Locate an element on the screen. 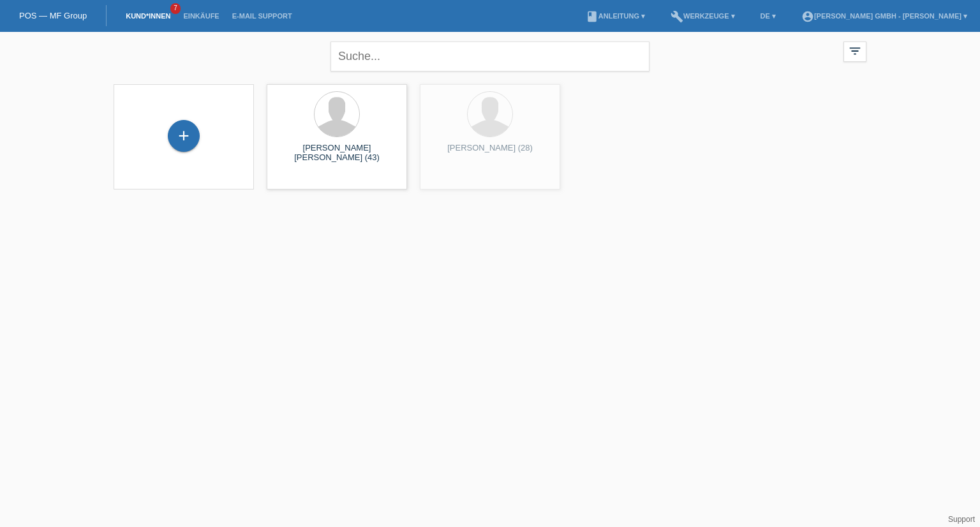 The width and height of the screenshot is (980, 527). input: Suche... is located at coordinates (490, 56).